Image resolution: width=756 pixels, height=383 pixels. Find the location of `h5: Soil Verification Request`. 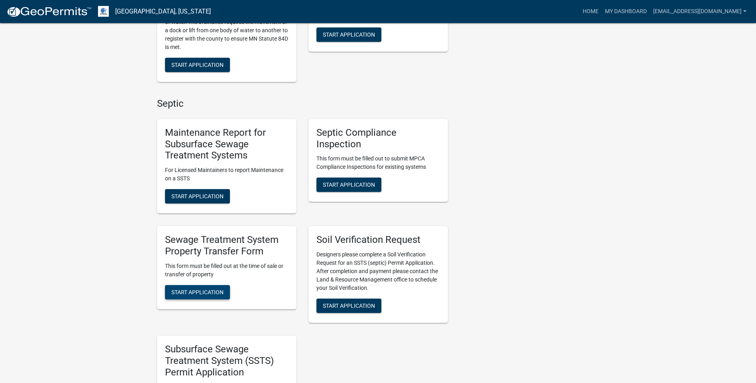

h5: Soil Verification Request is located at coordinates (378, 240).